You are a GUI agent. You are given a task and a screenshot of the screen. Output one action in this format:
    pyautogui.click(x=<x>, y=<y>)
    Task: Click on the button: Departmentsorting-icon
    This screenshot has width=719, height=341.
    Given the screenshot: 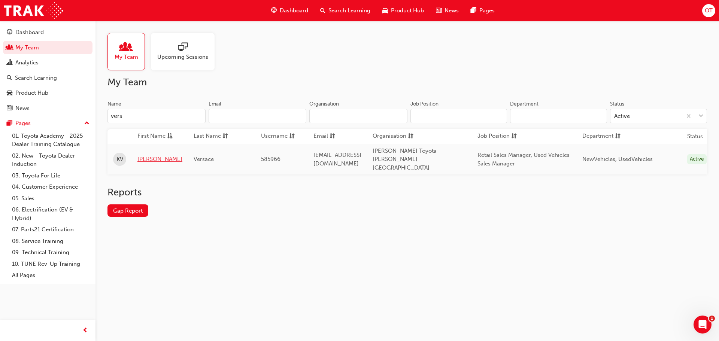 What is the action you would take?
    pyautogui.click(x=603, y=136)
    